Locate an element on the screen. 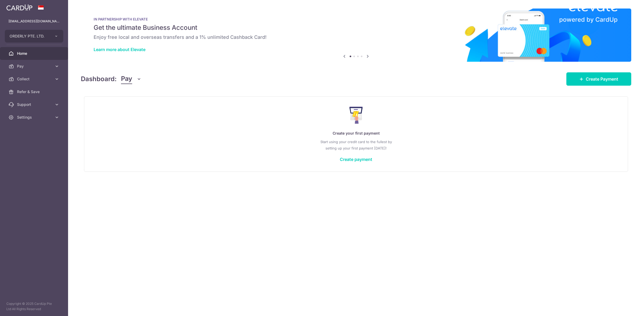  a: Learn more about Elevate is located at coordinates (119, 49).